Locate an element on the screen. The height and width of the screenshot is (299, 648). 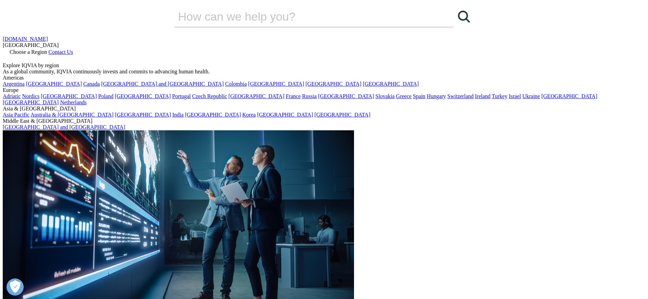
a: Netherlands is located at coordinates (73, 102).